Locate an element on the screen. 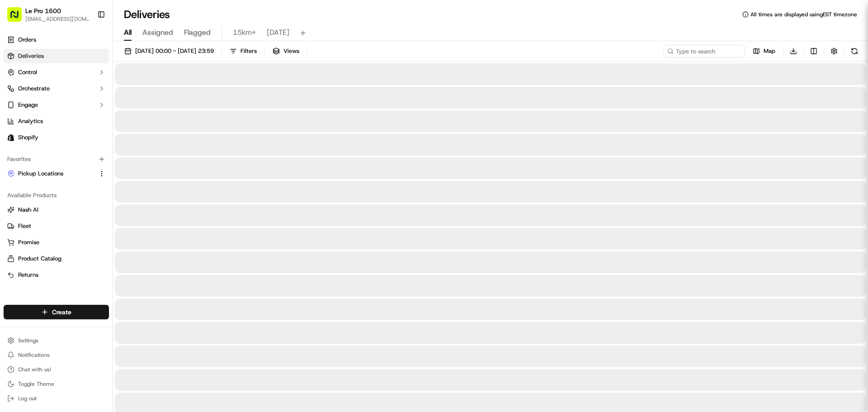 Image resolution: width=868 pixels, height=412 pixels. a: Product Catalog is located at coordinates (56, 259).